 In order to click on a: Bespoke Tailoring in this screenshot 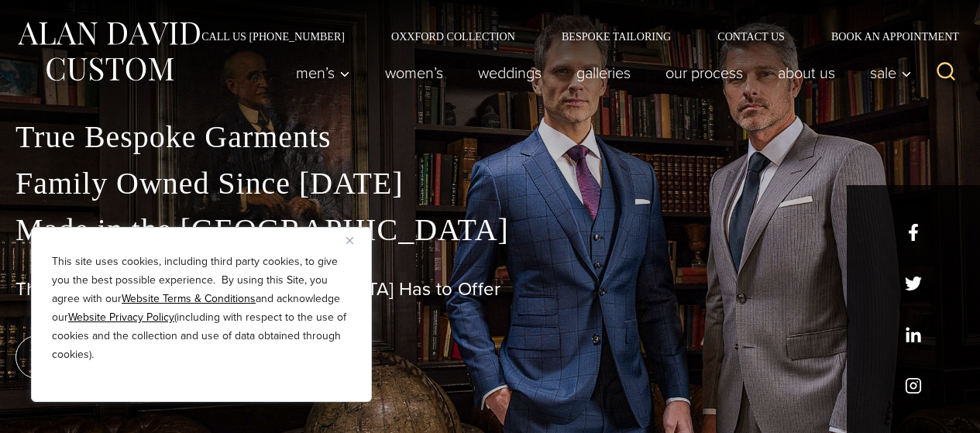, I will do `click(616, 36)`.